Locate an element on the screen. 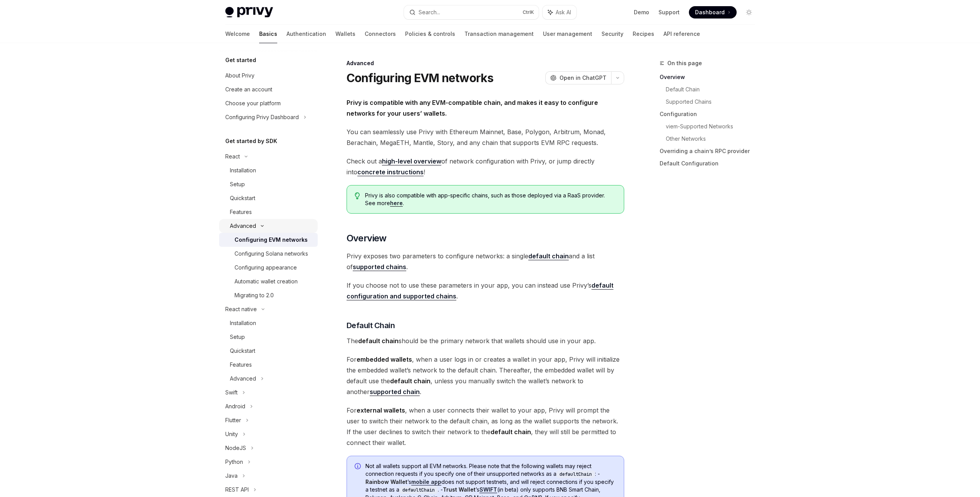 The height and width of the screenshot is (497, 980). a: Create an account is located at coordinates (269, 90).